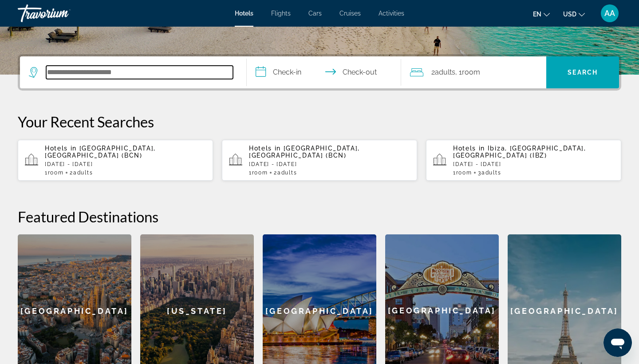  Describe the element at coordinates (583, 72) in the screenshot. I see `button: Search` at that location.